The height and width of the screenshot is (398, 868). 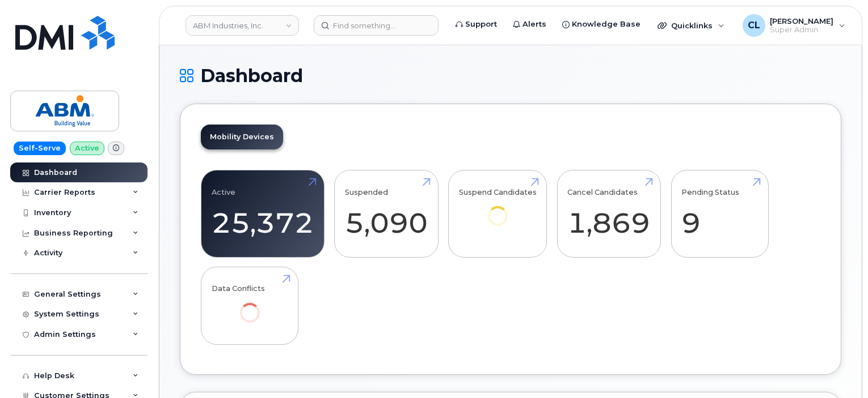 What do you see at coordinates (498, 209) in the screenshot?
I see `a: Suspend Candidates` at bounding box center [498, 209].